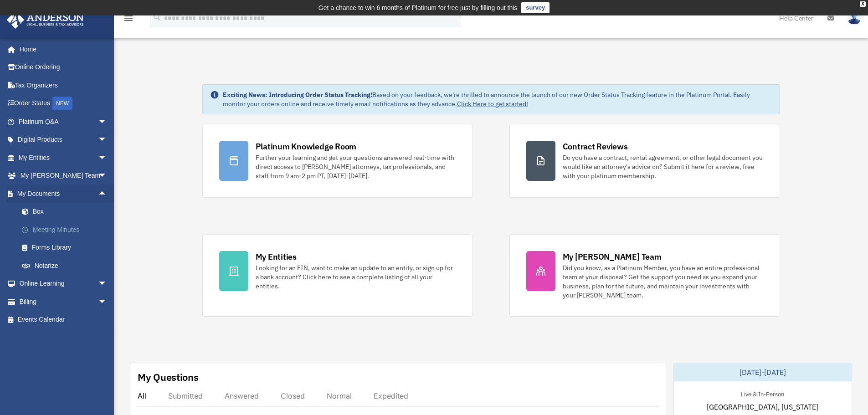  I want to click on div: Live & In-Person, so click(762, 393).